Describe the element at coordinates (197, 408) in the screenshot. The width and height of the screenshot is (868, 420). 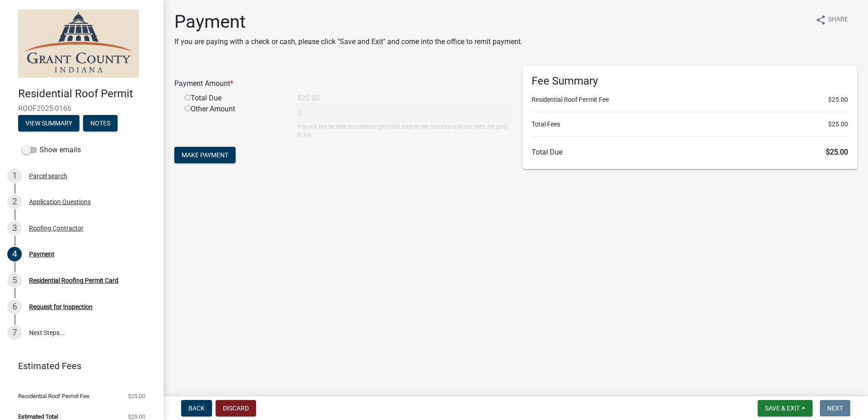
I see `span: Back` at that location.